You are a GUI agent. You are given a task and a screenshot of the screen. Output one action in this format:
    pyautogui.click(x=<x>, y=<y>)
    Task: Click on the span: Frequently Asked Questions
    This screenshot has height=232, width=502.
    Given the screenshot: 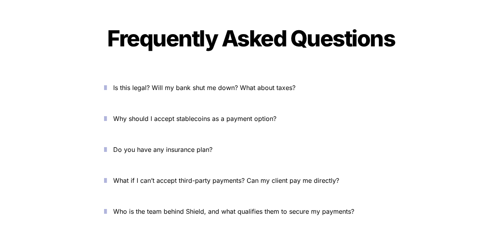 What is the action you would take?
    pyautogui.click(x=251, y=39)
    